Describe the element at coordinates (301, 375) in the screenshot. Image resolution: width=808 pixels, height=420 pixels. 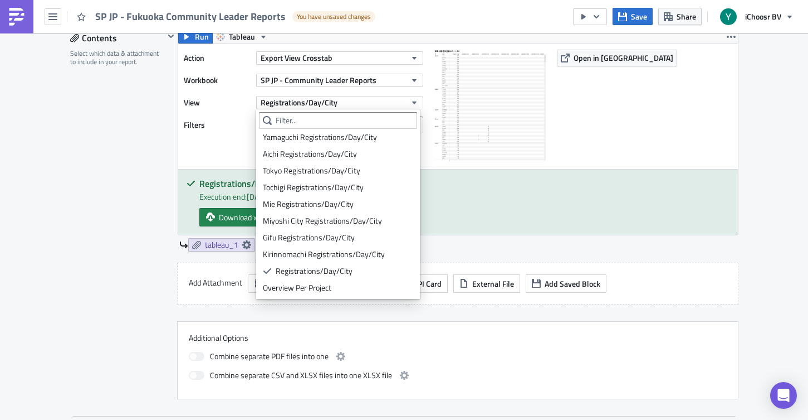
I see `span: Combine separate CSV and XLSX files into one XLSX file` at that location.